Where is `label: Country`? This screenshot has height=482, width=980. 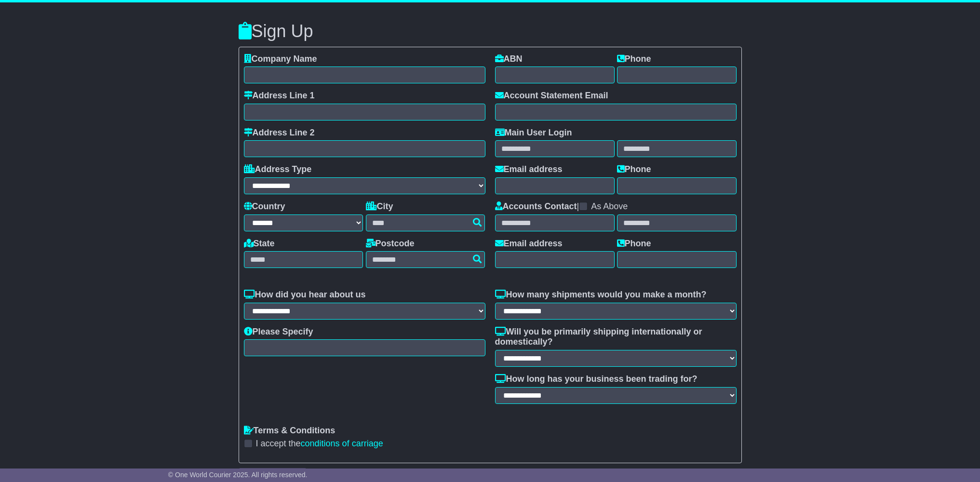 label: Country is located at coordinates (265, 207).